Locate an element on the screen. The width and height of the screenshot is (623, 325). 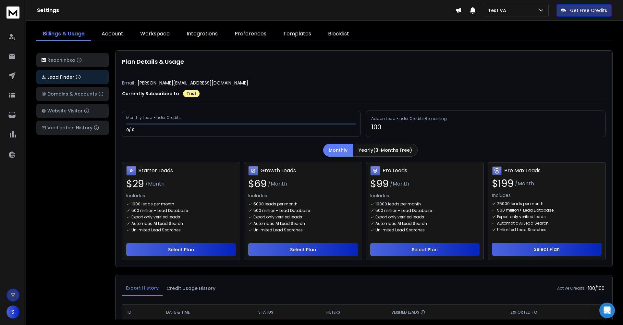
button: Export History is located at coordinates (142, 288).